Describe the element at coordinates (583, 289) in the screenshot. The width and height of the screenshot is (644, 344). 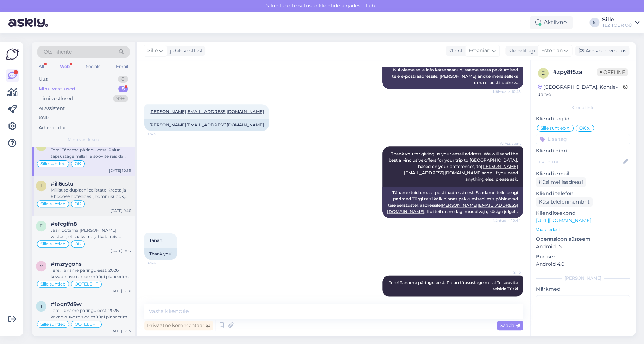
I see `p: Märkmed` at that location.